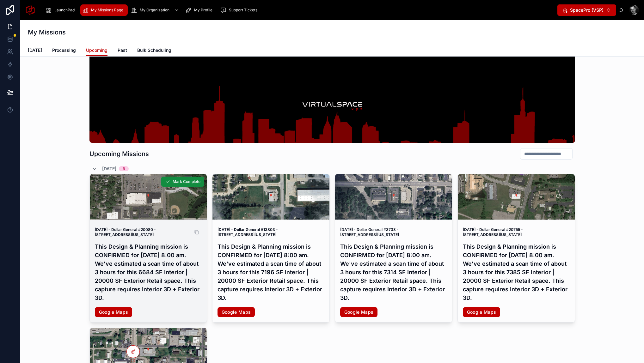  I want to click on a: Support Tickets, so click(240, 10).